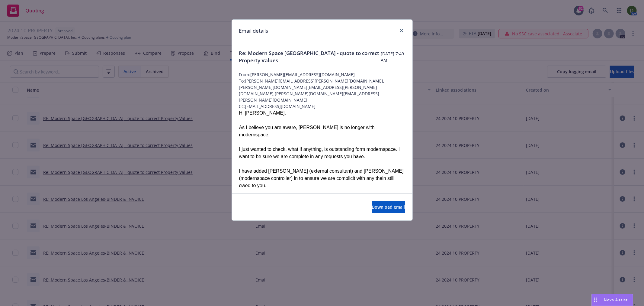  Describe the element at coordinates (613, 300) in the screenshot. I see `button: Nova Assist` at that location.